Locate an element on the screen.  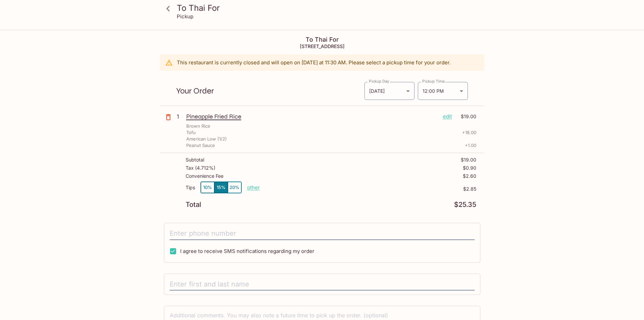
p: $2.85 is located at coordinates (368, 189).